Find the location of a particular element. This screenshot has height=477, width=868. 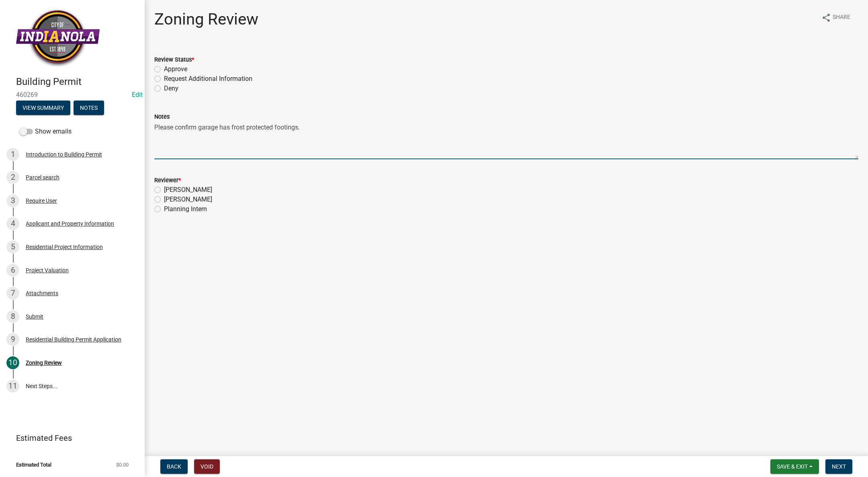

div: 1 is located at coordinates (13, 155).